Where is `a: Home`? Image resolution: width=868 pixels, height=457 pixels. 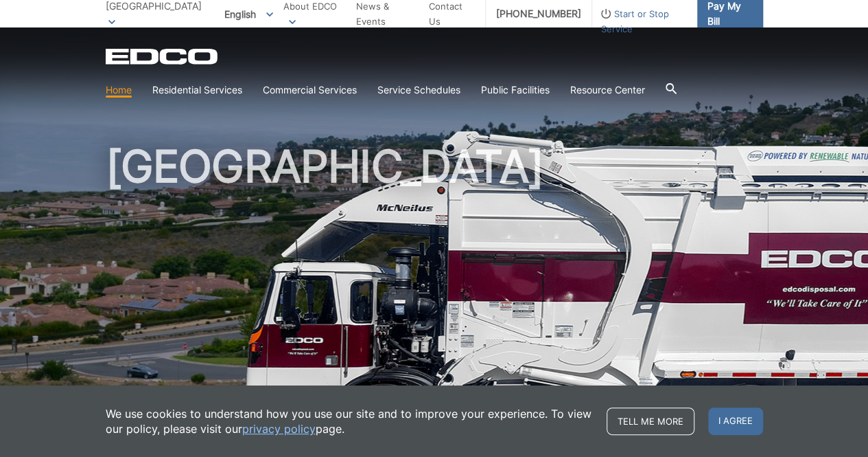
a: Home is located at coordinates (118, 90).